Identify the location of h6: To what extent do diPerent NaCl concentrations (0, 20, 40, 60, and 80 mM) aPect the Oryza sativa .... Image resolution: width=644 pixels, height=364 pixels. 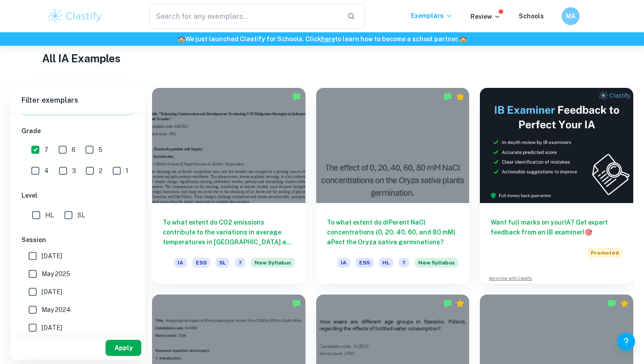
(392, 232).